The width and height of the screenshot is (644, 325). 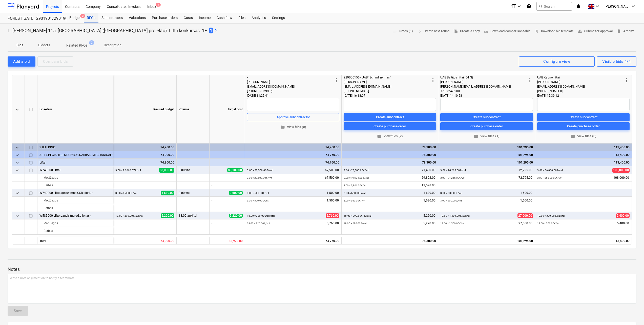 What do you see at coordinates (34, 19) in the screenshot?
I see `div: FOREST GATE_ 2901901/2901902/2901903` at bounding box center [34, 19].